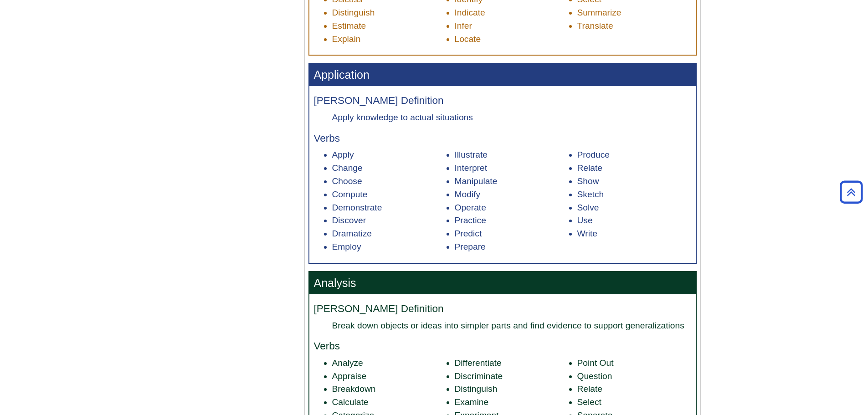  What do you see at coordinates (634, 194) in the screenshot?
I see `li: Sketch` at bounding box center [634, 194].